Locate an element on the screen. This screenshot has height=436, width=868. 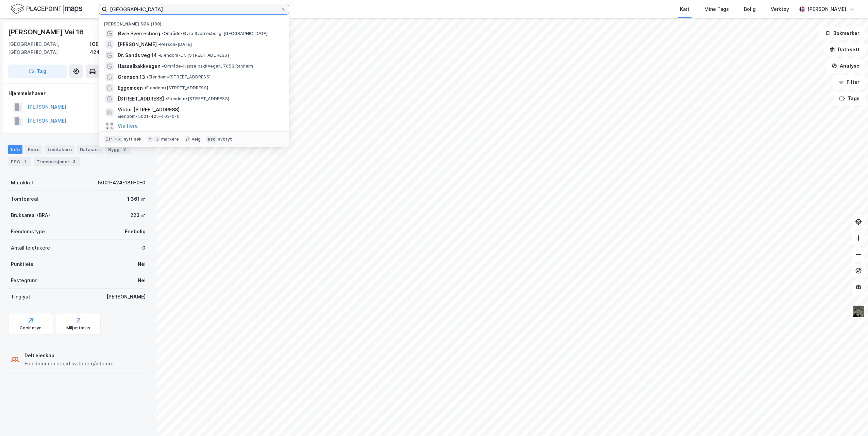
div: nytt søk is located at coordinates (133, 139).